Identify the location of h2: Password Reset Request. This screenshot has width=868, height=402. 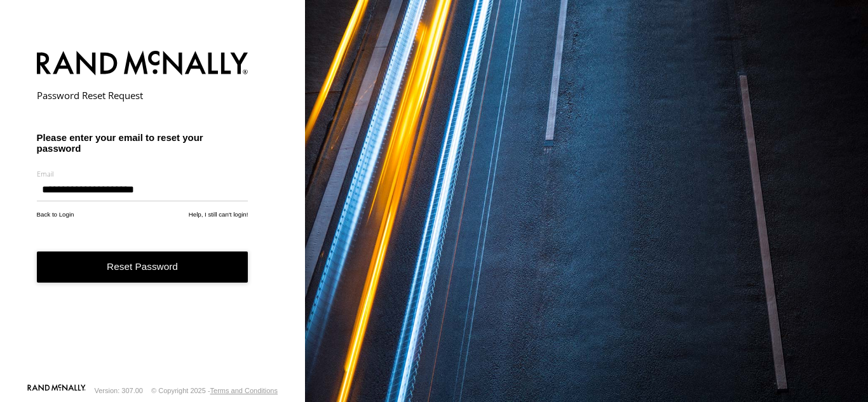
(142, 95).